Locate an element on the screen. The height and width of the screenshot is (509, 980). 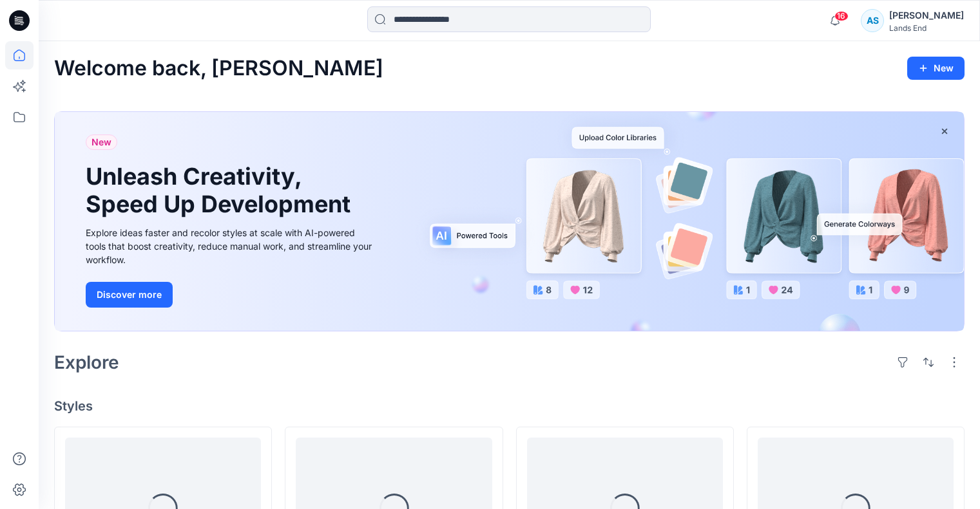
span: 16 is located at coordinates (841, 16).